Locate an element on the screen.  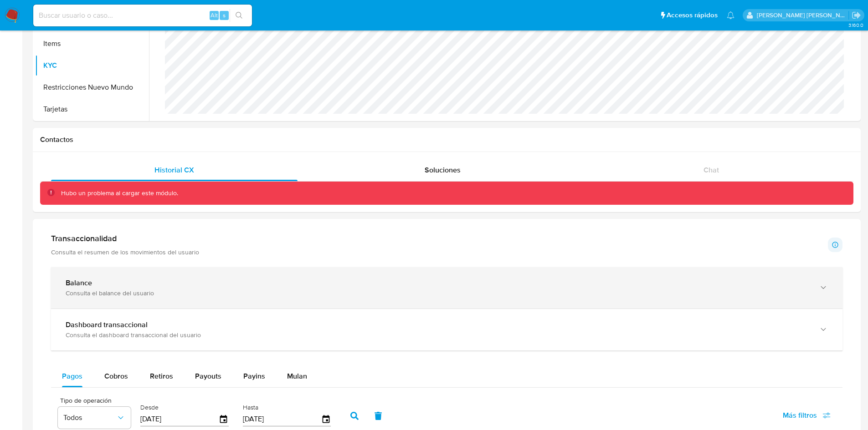
span: 3.160.0 is located at coordinates (856, 25).